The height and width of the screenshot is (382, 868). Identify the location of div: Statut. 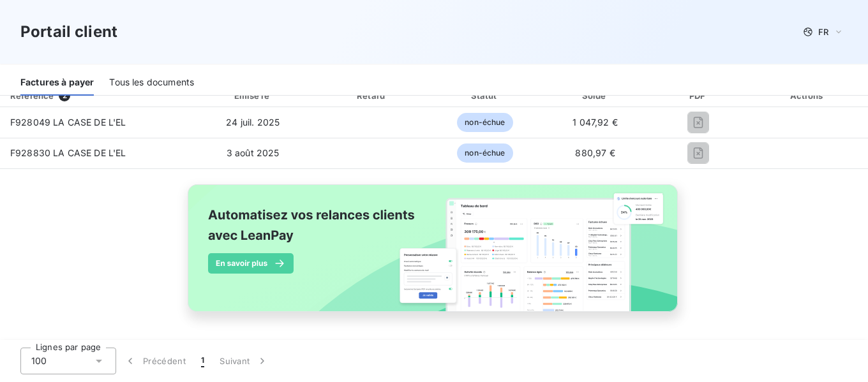
(485, 96).